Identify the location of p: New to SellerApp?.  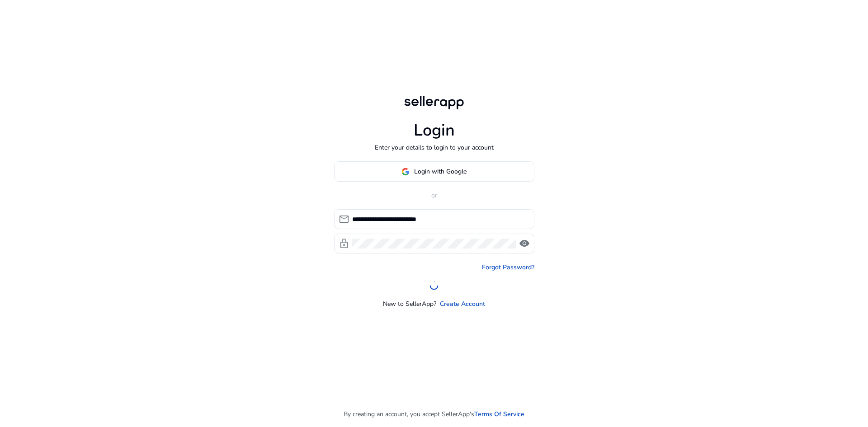
(409, 304).